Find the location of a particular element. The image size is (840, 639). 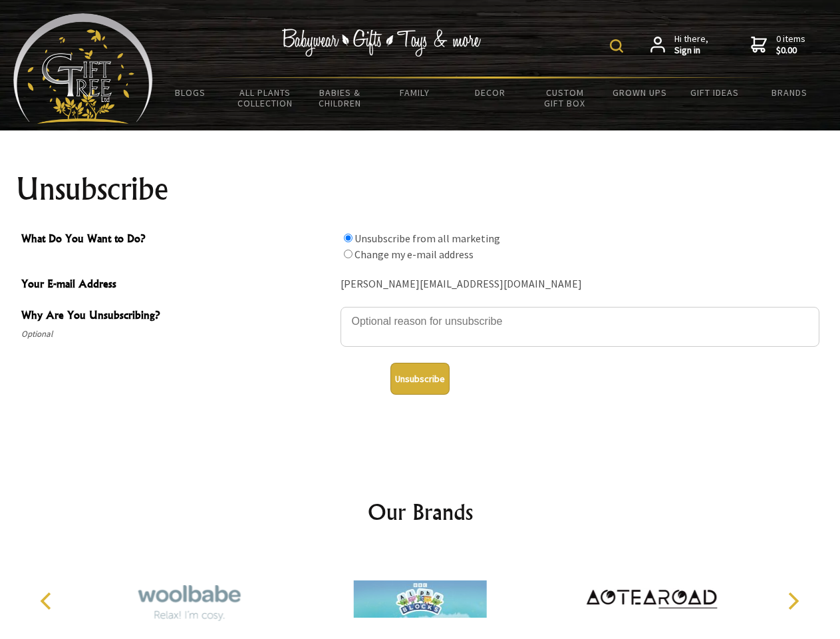

a: Custom Gift Box is located at coordinates (564, 98).